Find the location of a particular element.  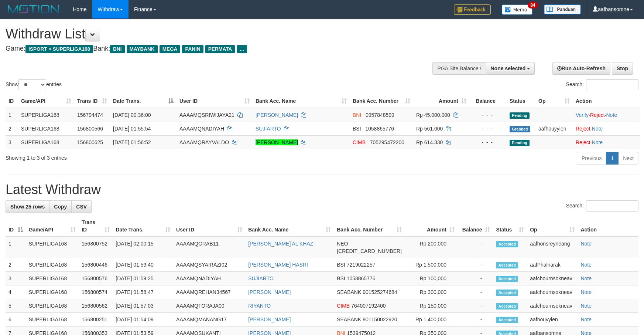

button: None selected is located at coordinates (511, 68).